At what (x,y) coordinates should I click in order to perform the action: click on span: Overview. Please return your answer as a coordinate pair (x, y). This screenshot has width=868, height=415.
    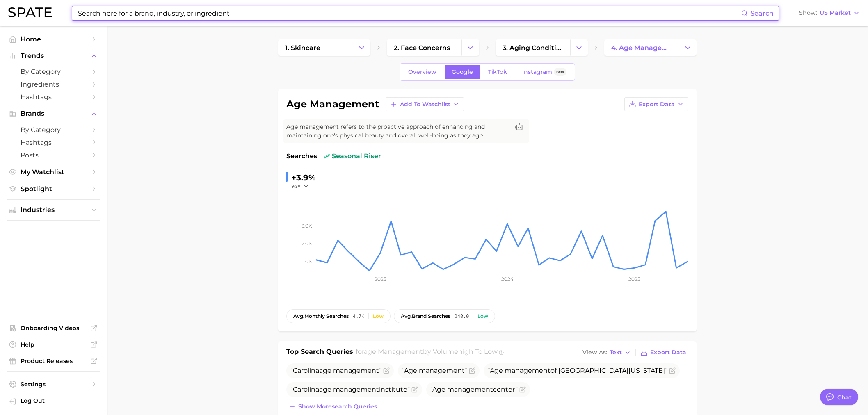
    Looking at the image, I should click on (422, 72).